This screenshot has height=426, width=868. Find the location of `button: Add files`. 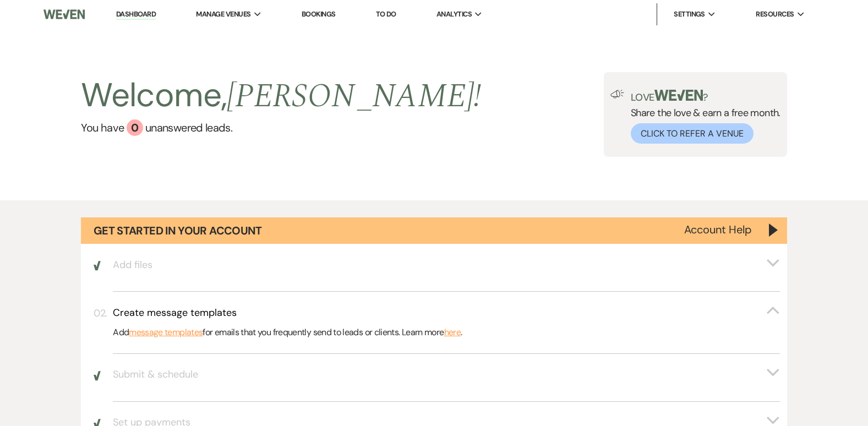

button: Add files is located at coordinates (446, 265).